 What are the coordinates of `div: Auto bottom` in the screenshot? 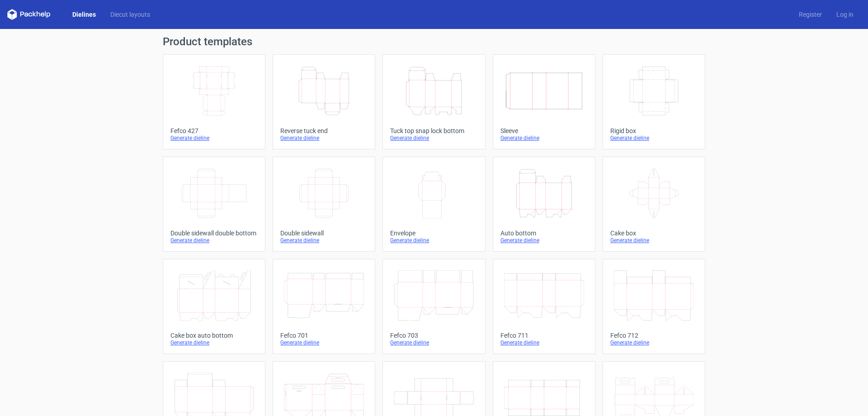 It's located at (544, 233).